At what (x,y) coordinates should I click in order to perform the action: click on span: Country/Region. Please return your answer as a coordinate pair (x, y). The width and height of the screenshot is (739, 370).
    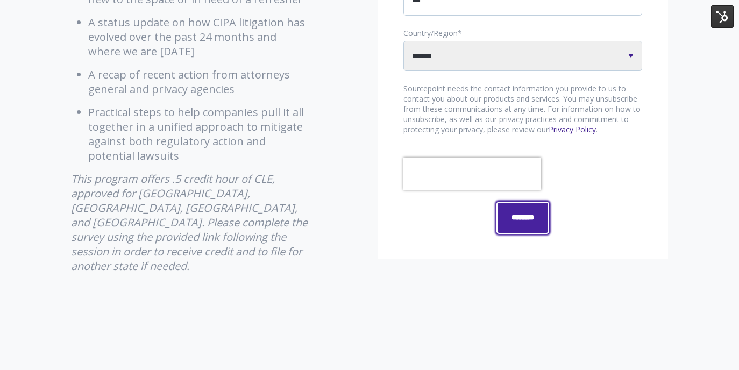
    Looking at the image, I should click on (430, 33).